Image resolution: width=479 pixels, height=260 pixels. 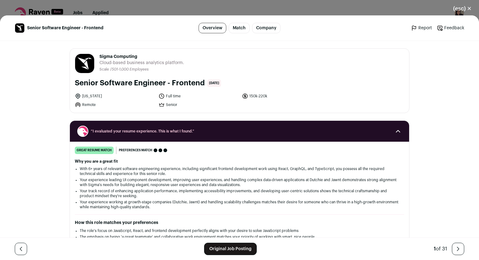 What do you see at coordinates (94, 150) in the screenshot?
I see `div: great resume match` at bounding box center [94, 150].